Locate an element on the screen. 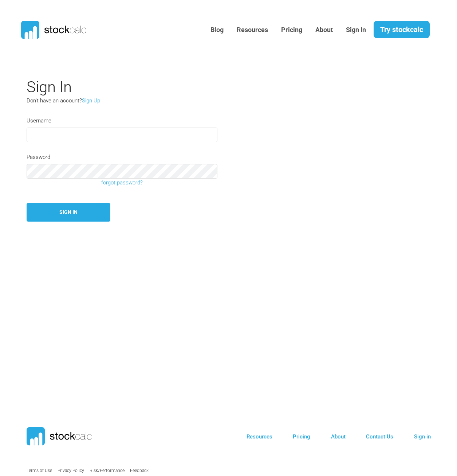  a: Sign Up is located at coordinates (91, 100).